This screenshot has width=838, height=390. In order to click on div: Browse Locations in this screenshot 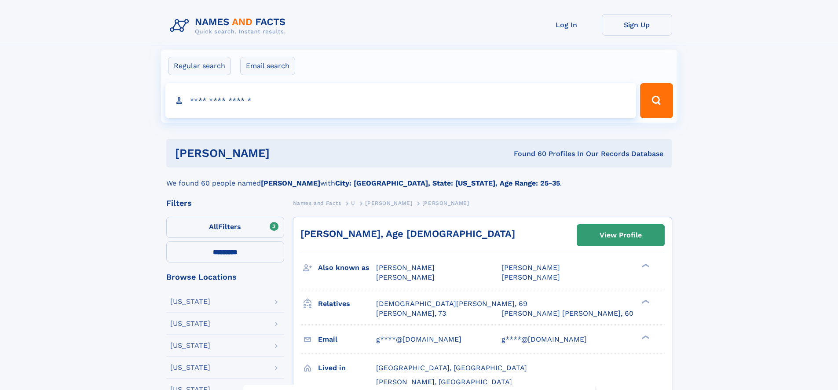, I will do `click(225, 277)`.